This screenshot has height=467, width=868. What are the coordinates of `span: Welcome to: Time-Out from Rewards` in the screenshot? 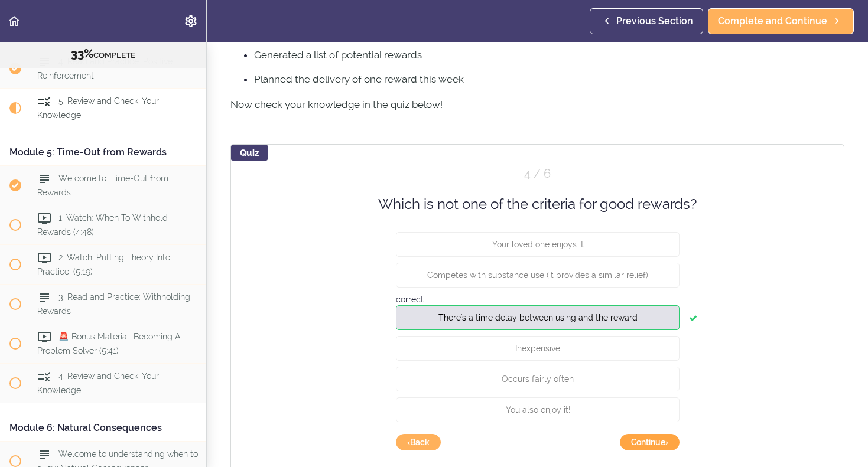 It's located at (103, 185).